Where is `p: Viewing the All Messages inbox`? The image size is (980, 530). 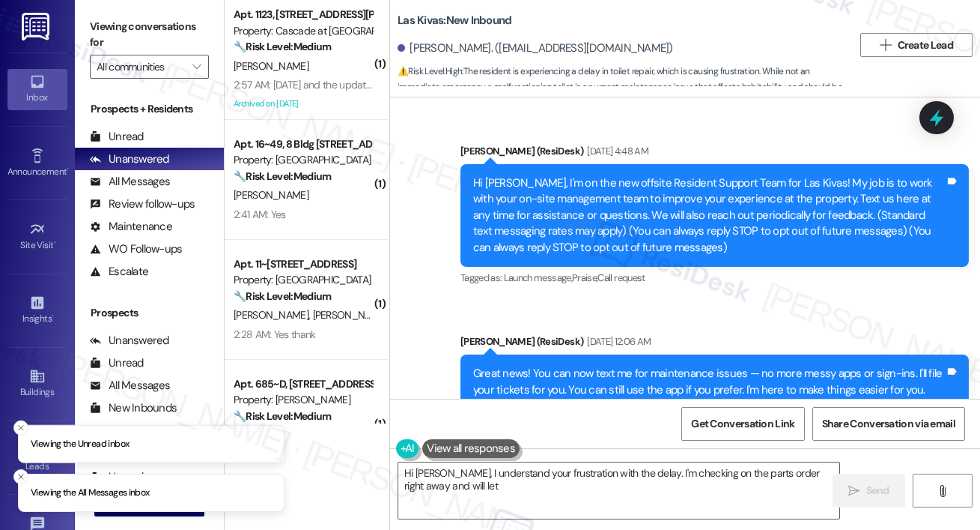
p: Viewing the All Messages inbox is located at coordinates (90, 493).